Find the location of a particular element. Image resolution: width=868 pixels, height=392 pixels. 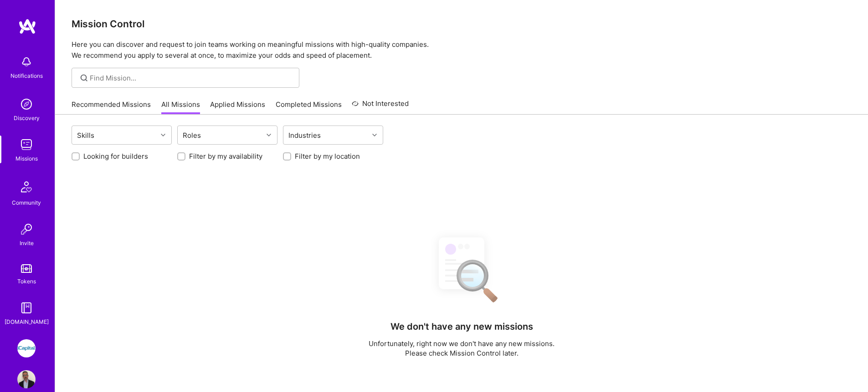

p: Please check Mission Control later. is located at coordinates (461, 354).